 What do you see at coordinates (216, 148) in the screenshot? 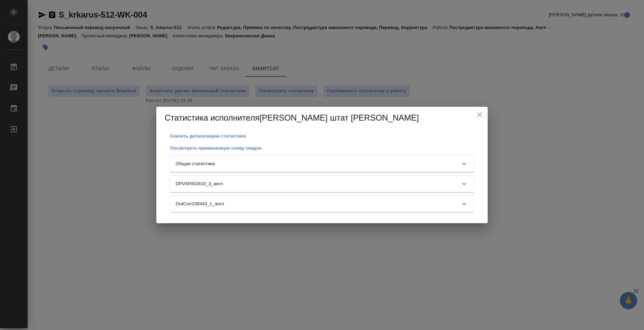
I see `p: Посмотреть примененную схему скидок` at bounding box center [216, 148].